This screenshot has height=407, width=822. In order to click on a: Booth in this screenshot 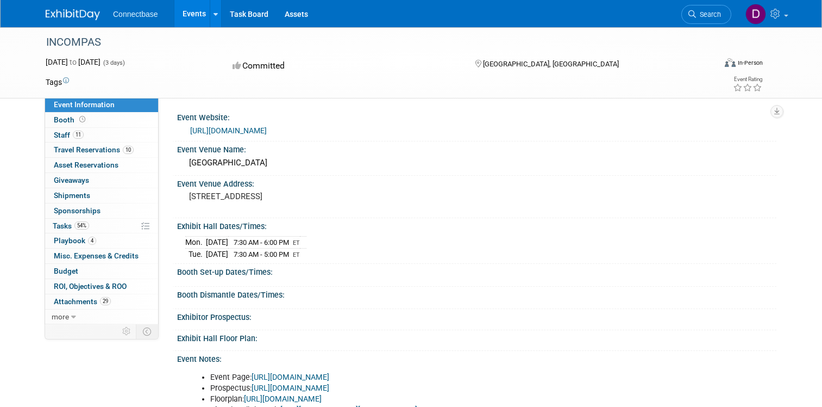, I will do `click(102, 120)`.